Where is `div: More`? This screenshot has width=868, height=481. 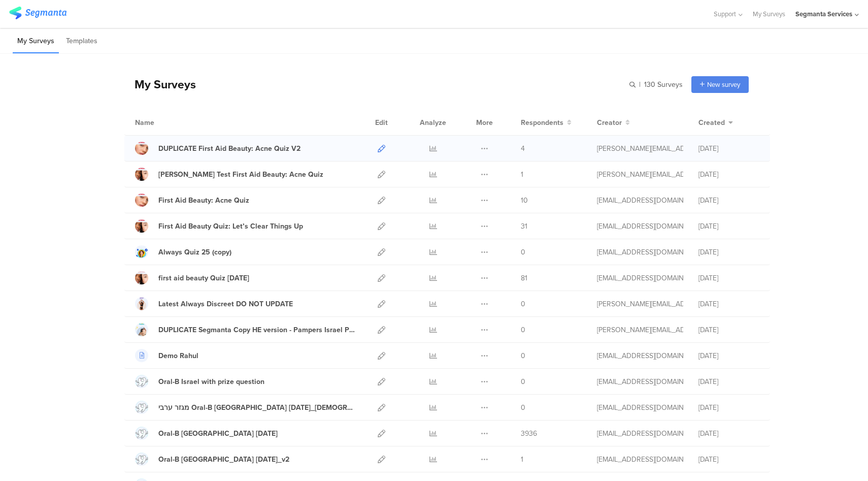
div: More is located at coordinates (485, 122).